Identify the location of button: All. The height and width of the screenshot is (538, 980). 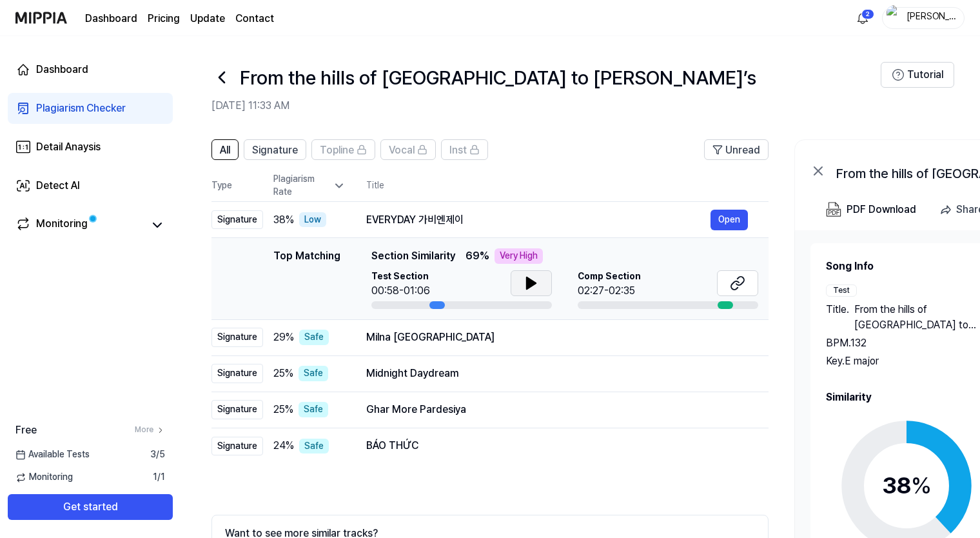
(225, 150).